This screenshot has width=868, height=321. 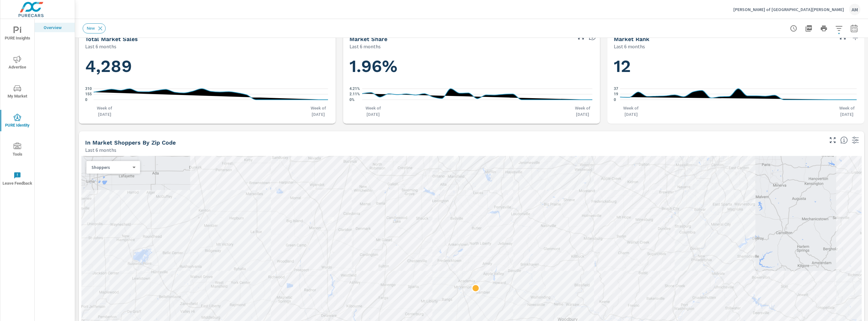 I want to click on h1: 4,289, so click(x=207, y=66).